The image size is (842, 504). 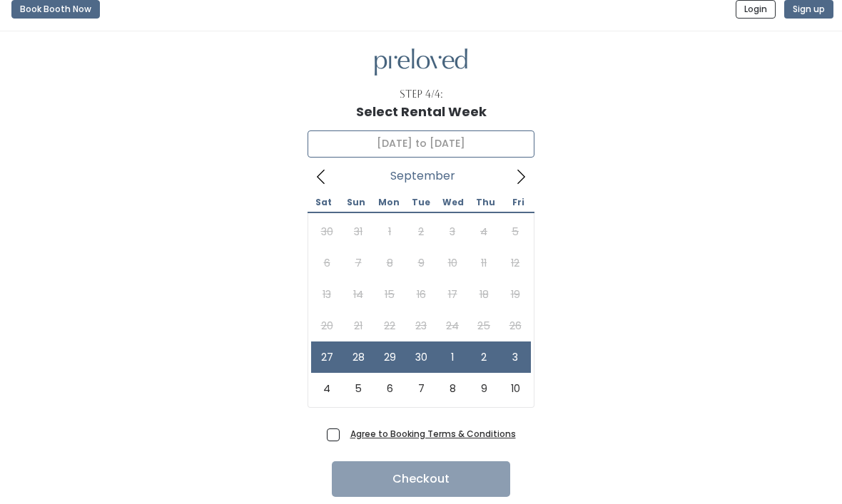 I want to click on h1: Select Rental Week, so click(x=421, y=112).